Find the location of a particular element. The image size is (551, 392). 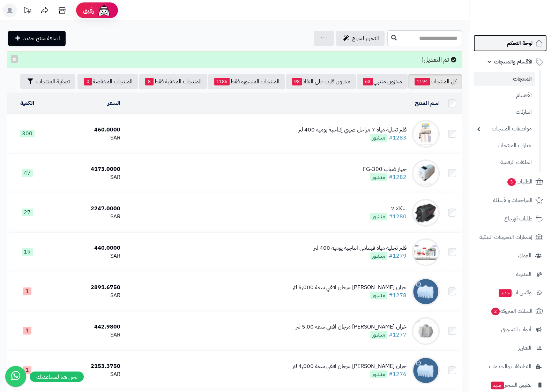

span: 3 is located at coordinates (512, 182).